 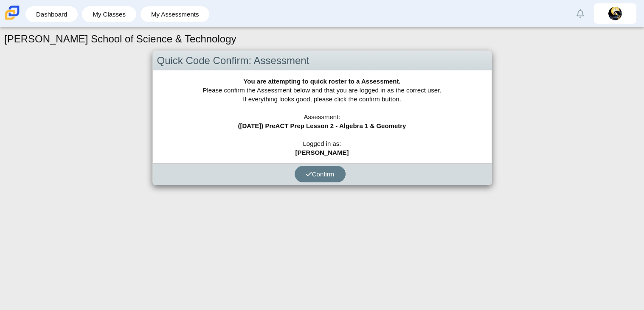 What do you see at coordinates (52, 14) in the screenshot?
I see `a: Dashboard` at bounding box center [52, 14].